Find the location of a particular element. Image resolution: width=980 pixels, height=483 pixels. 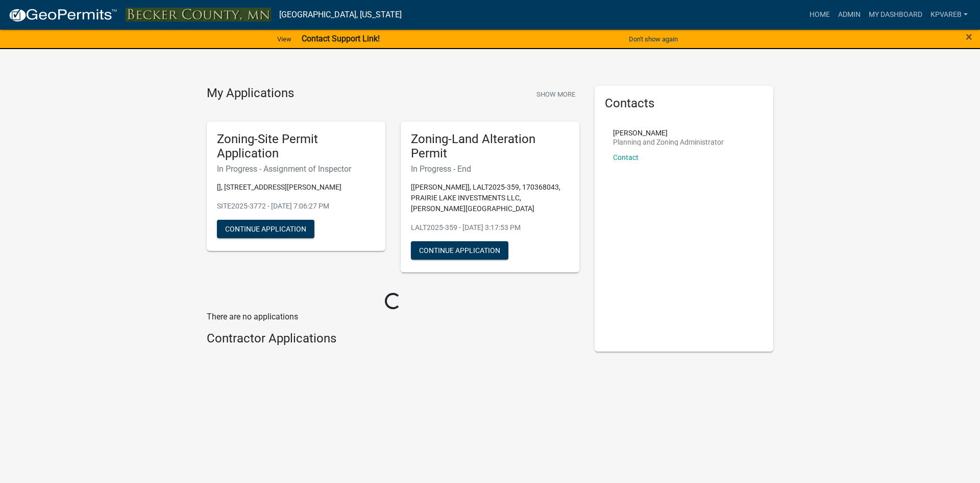

a: Admin is located at coordinates (849, 15).